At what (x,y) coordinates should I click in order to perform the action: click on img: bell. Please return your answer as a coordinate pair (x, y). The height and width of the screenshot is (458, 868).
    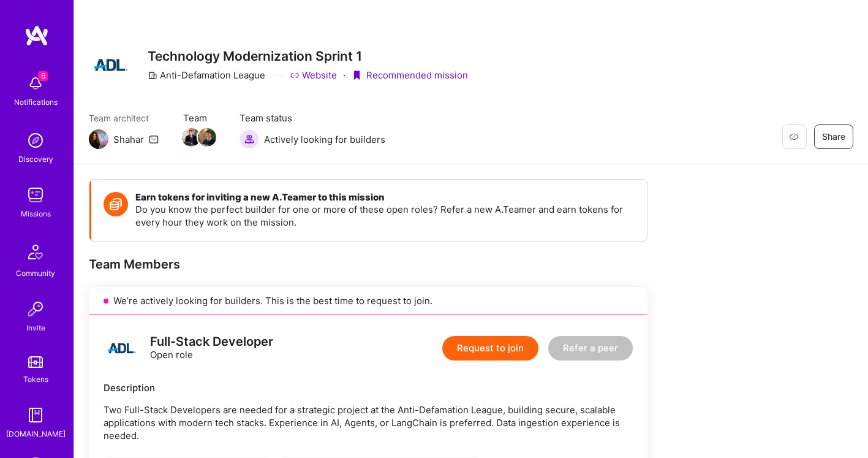
    Looking at the image, I should click on (35, 83).